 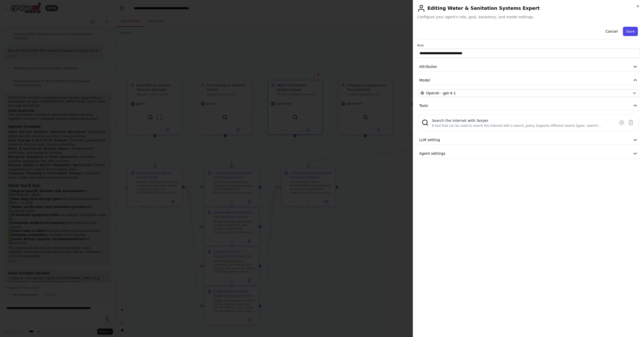 What do you see at coordinates (522, 126) in the screenshot?
I see `div: A tool that can be used to search the internet with a search_query. Supports different search typ...` at bounding box center [522, 126].